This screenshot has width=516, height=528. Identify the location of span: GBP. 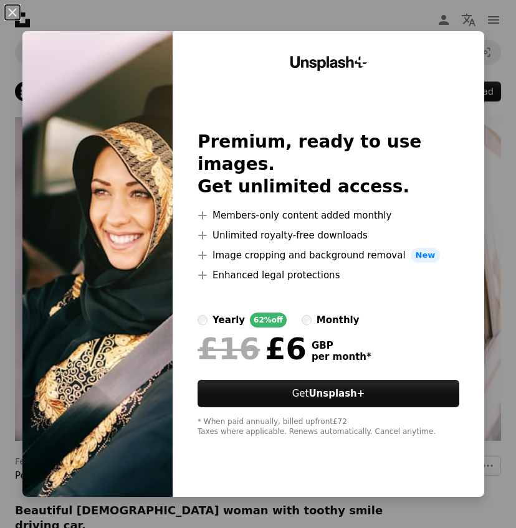
(341, 346).